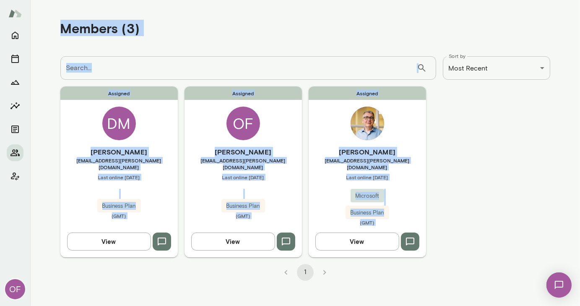 This screenshot has height=306, width=580. What do you see at coordinates (119, 123) in the screenshot?
I see `div: DM` at bounding box center [119, 123].